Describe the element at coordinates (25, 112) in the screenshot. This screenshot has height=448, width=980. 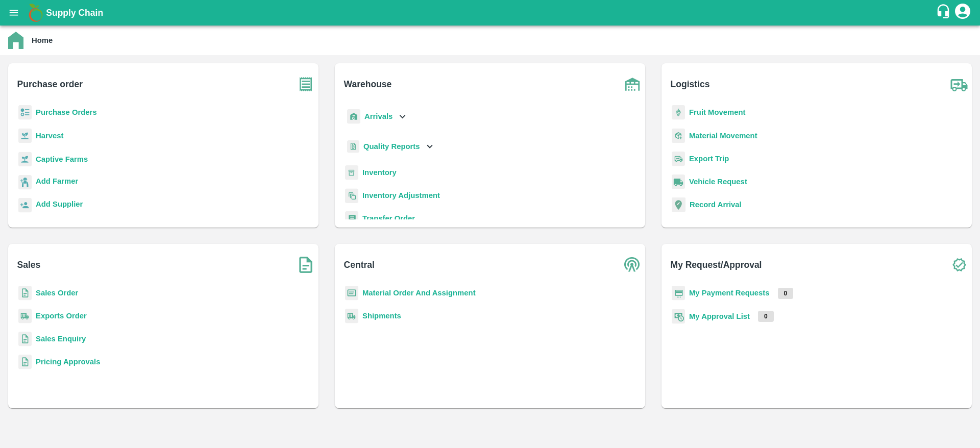
I see `img: reciept` at that location.